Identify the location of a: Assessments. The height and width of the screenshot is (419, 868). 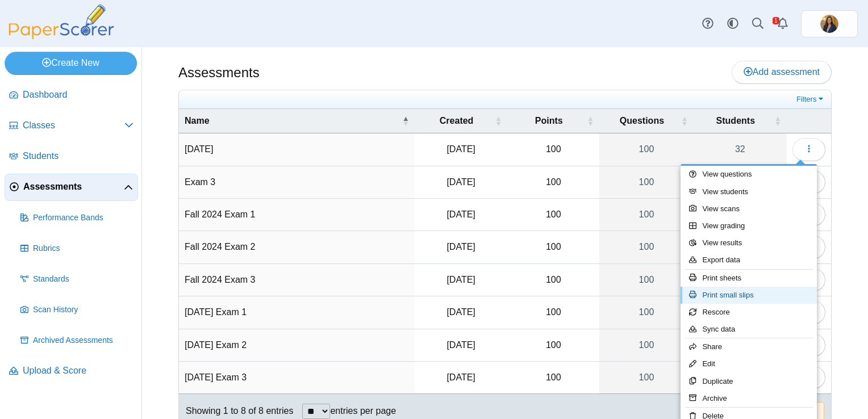
(71, 187).